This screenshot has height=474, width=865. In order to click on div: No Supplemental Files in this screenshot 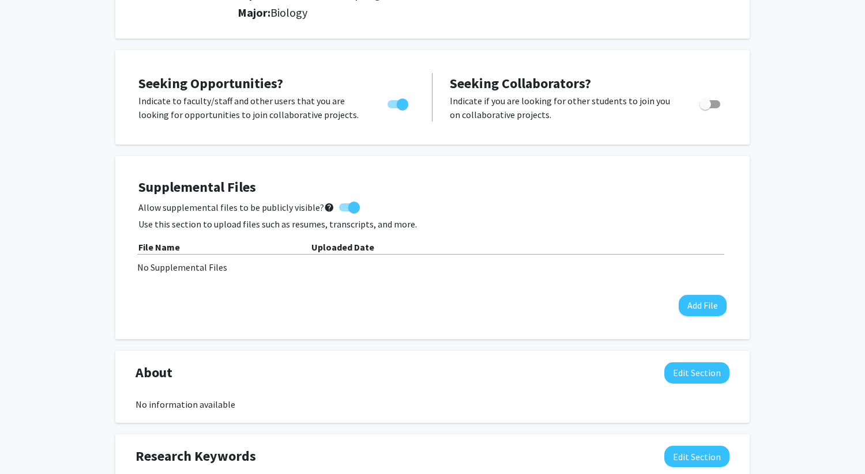, I will do `click(432, 267)`.